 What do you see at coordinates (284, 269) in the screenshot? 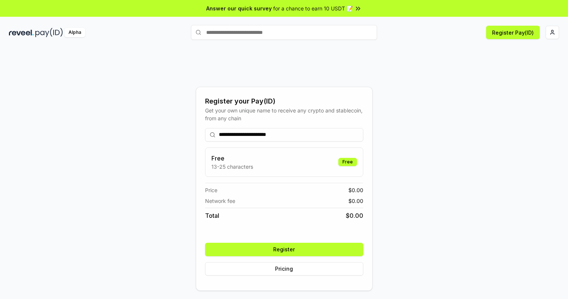
I see `button: Pricing` at bounding box center [284, 269].